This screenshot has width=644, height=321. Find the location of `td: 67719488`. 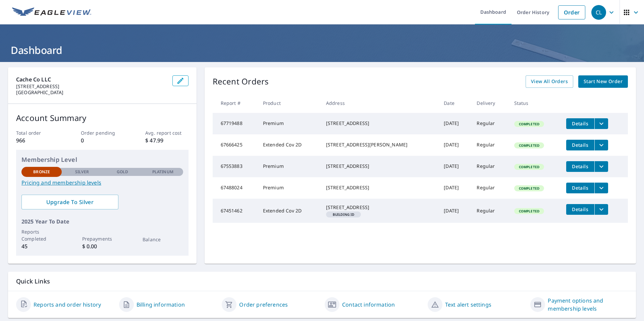

td: 67719488 is located at coordinates (235, 124).